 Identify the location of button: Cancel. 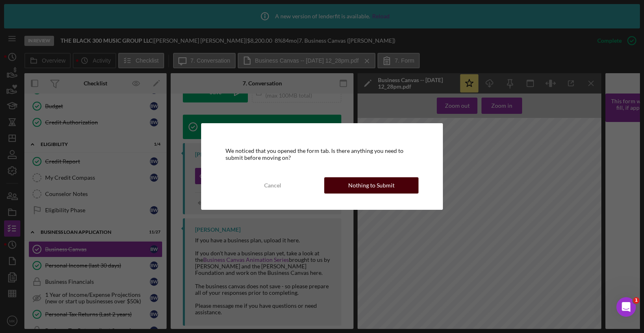
(272, 185).